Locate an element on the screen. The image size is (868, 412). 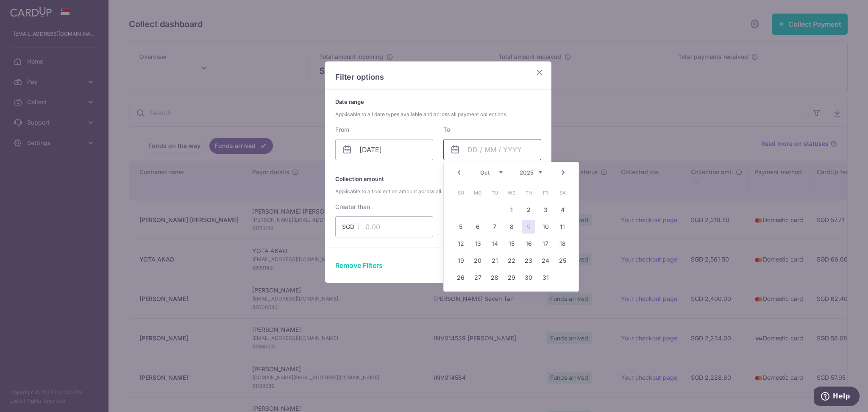
button: Remove Filters is located at coordinates (359, 265).